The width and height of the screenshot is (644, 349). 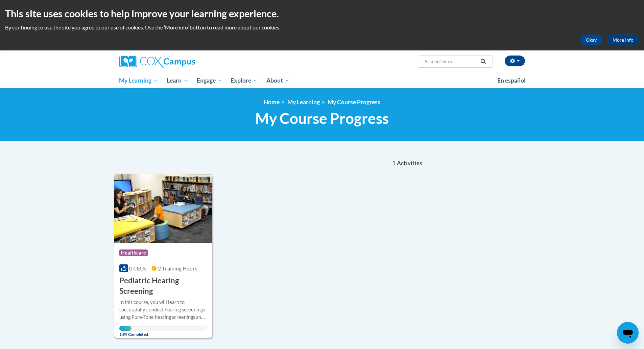 What do you see at coordinates (163, 208) in the screenshot?
I see `img: Course Logo` at bounding box center [163, 208].